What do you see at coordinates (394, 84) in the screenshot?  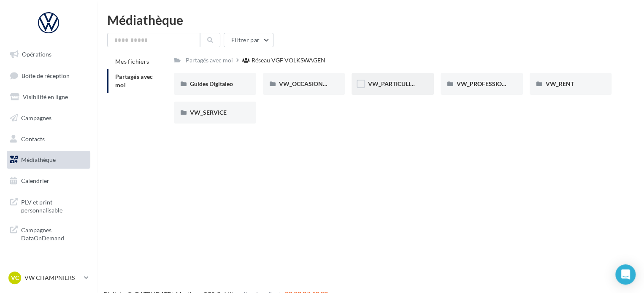 I see `span: VW_PARTICULIERS` at bounding box center [394, 84].